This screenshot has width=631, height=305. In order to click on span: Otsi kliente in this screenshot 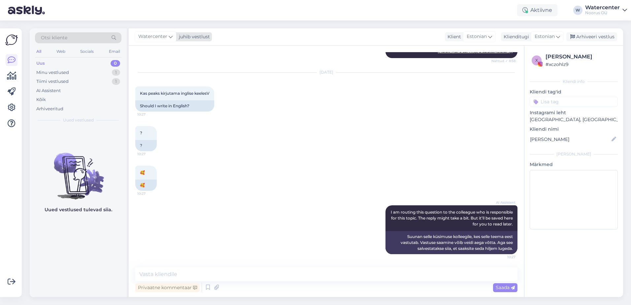, I will do `click(54, 38)`.